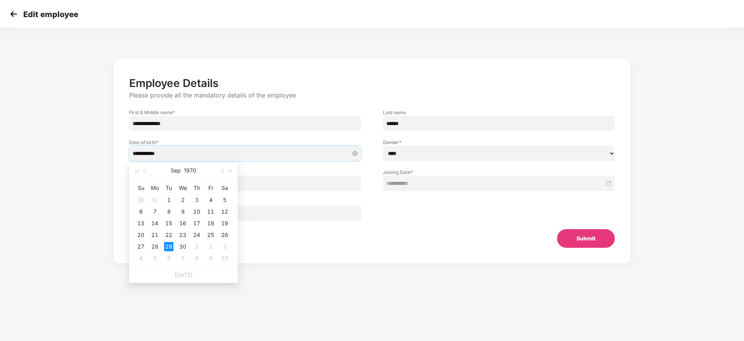 The image size is (744, 341). What do you see at coordinates (211, 200) in the screenshot?
I see `td: 1970-09-04` at bounding box center [211, 200].